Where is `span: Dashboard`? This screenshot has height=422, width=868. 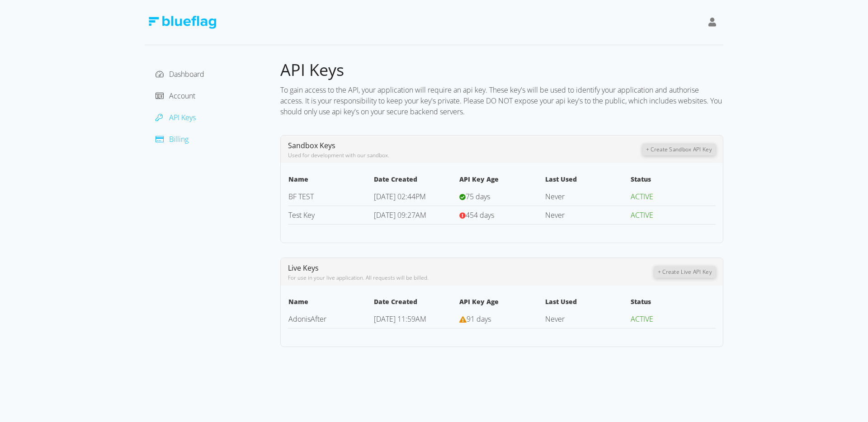 span: Dashboard is located at coordinates (187, 74).